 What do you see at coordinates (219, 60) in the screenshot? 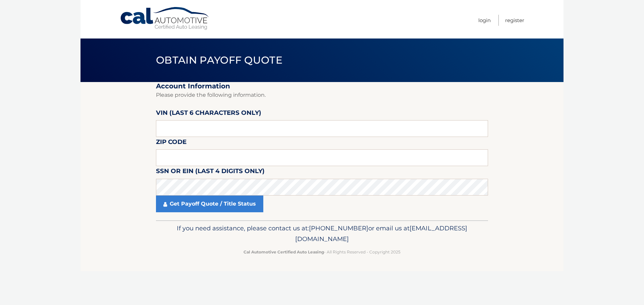
I see `span: Obtain Payoff Quote` at bounding box center [219, 60].